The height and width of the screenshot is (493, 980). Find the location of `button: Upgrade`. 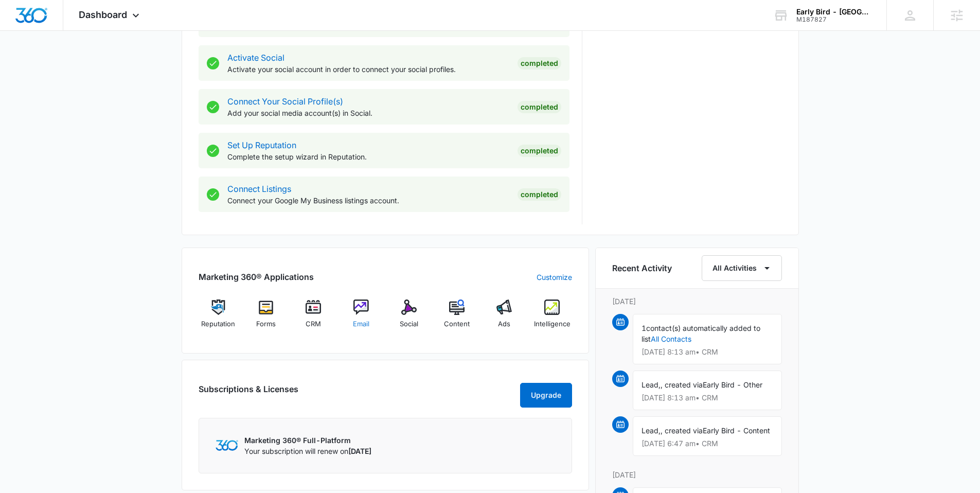

button: Upgrade is located at coordinates (546, 395).